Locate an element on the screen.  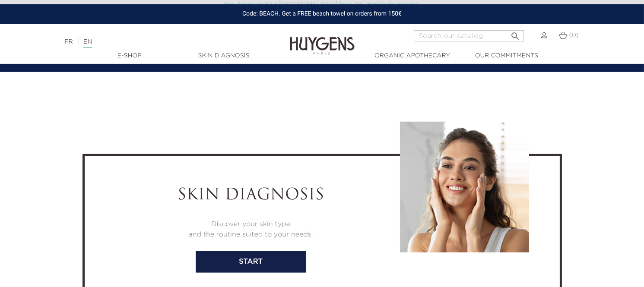
span: (0) is located at coordinates (574, 35).